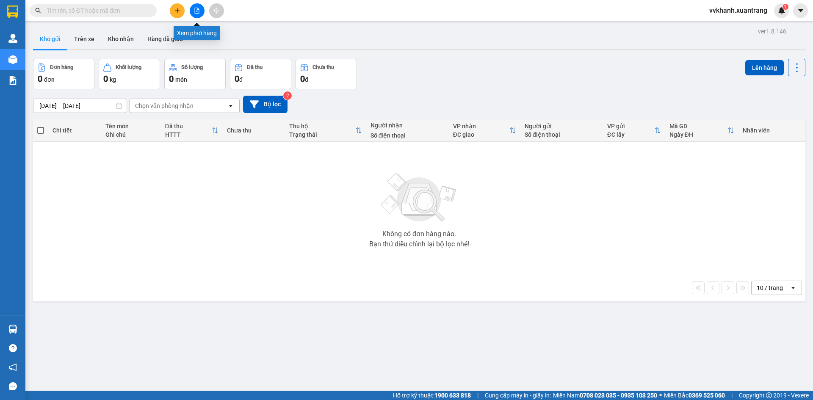 The width and height of the screenshot is (813, 400). I want to click on strong: 0708 023 035 - 0935 103 250, so click(618, 395).